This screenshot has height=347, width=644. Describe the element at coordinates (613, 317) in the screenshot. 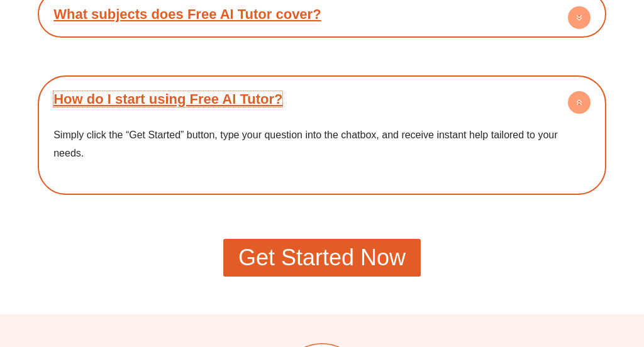

I see `div: Chat Widget` at that location.